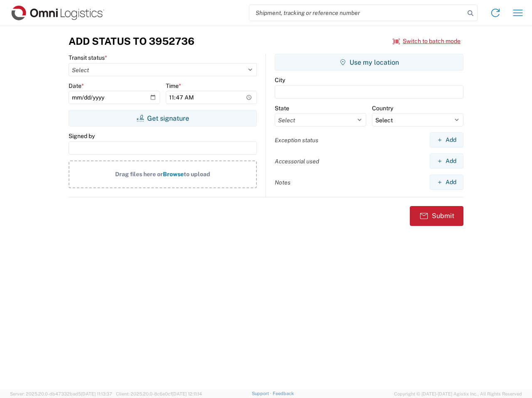 The height and width of the screenshot is (398, 532). What do you see at coordinates (282, 183) in the screenshot?
I see `label: Notes` at bounding box center [282, 183].